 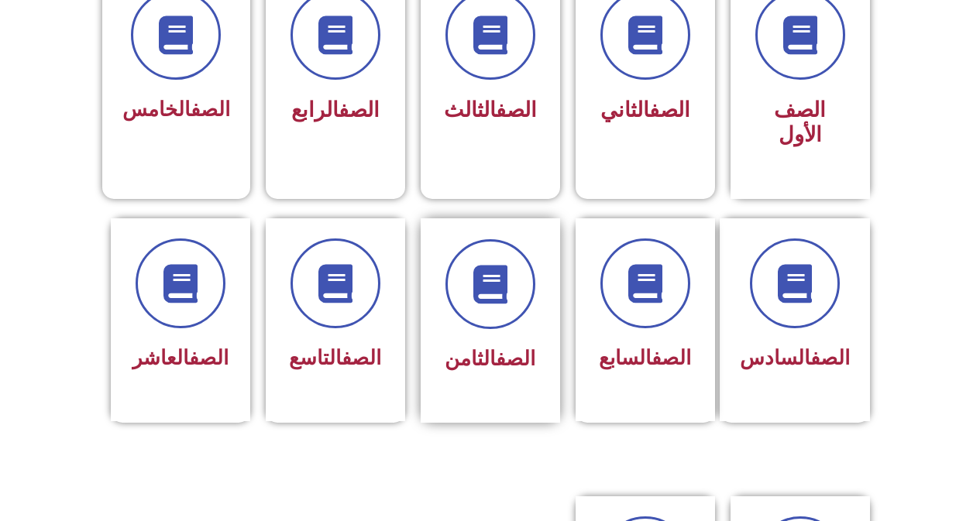 I want to click on span: الثالث, so click(x=490, y=110).